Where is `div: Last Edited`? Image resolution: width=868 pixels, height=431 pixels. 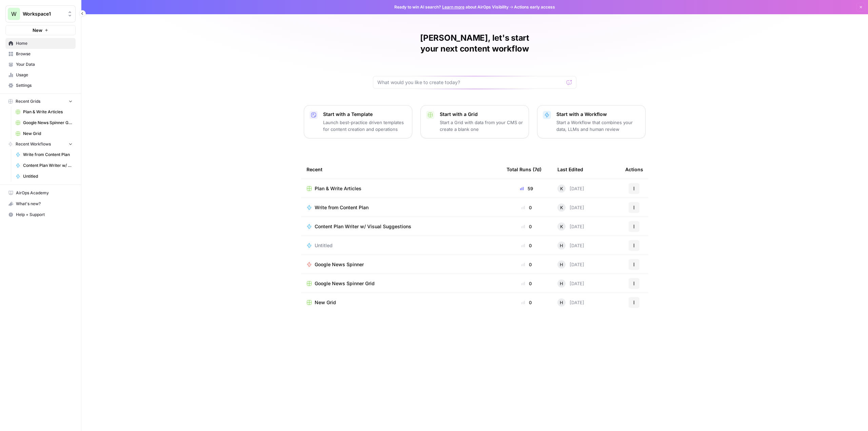 div: Last Edited is located at coordinates (570, 169).